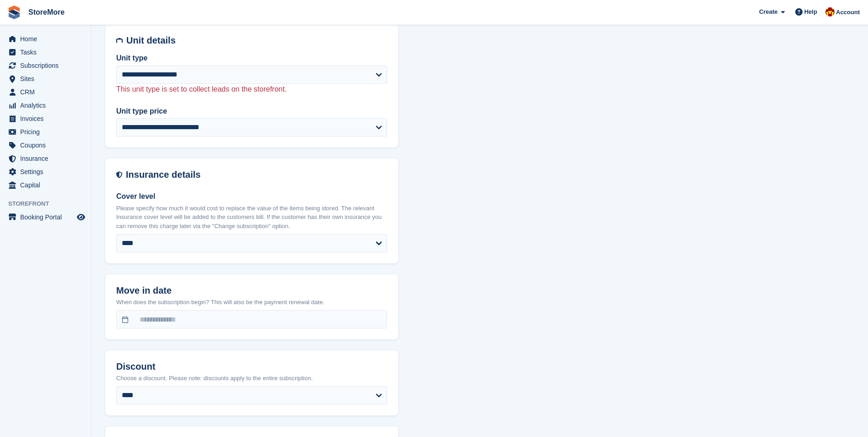 The height and width of the screenshot is (437, 868). I want to click on span: Storefront, so click(49, 204).